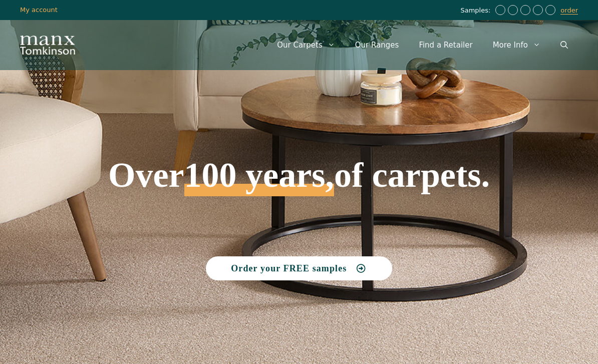 The width and height of the screenshot is (598, 364). I want to click on a: Find a Retailer, so click(445, 45).